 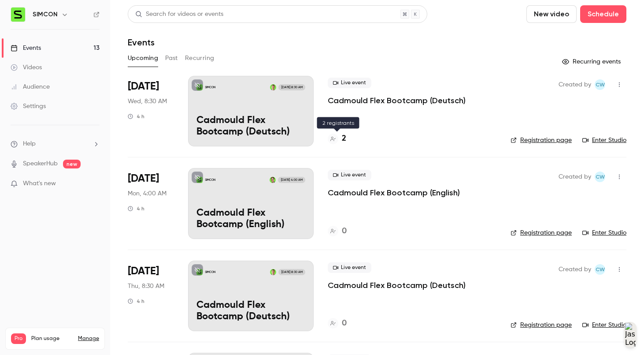 I want to click on button: Recurring events, so click(x=592, y=62).